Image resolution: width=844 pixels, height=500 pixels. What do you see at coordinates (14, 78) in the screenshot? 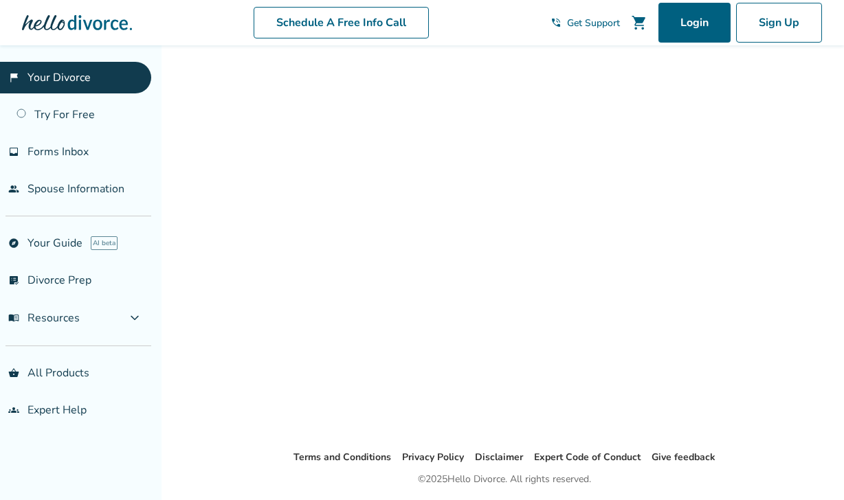
I see `span: flag_2` at bounding box center [14, 78].